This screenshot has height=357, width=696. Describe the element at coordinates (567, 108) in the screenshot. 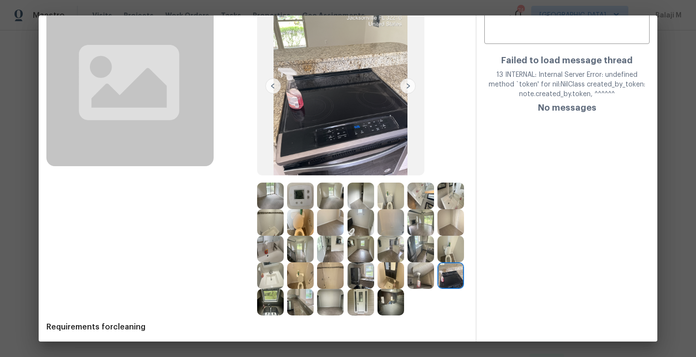

I see `h4: No messages` at that location.